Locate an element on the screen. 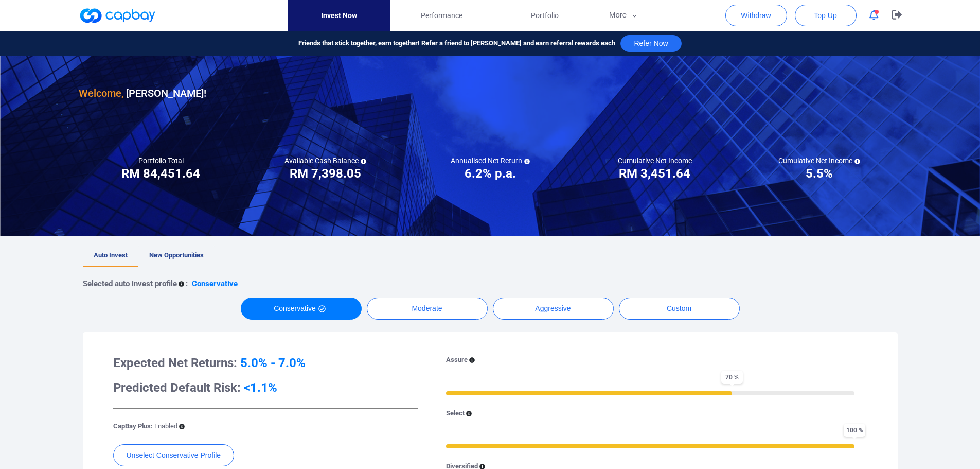  button: Refer Now is located at coordinates (651, 43).